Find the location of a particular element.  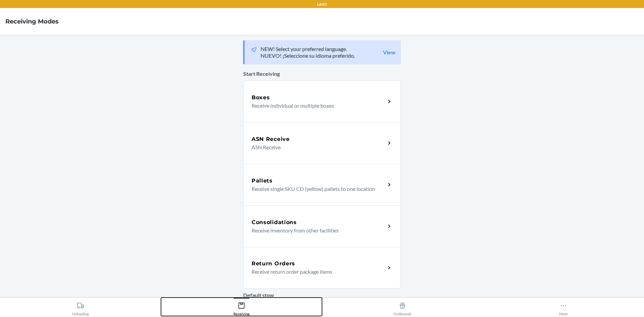

p: LAX1 is located at coordinates (322, 4).